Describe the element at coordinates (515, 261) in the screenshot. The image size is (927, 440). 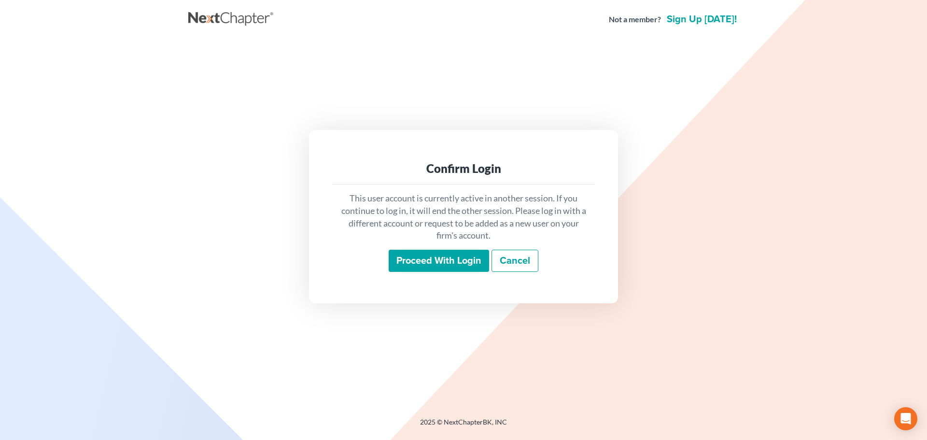
I see `a: Cancel` at that location.